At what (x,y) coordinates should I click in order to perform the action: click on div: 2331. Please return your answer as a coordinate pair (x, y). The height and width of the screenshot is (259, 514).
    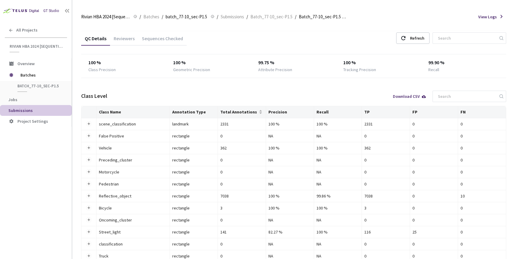
    Looking at the image, I should click on (385, 124).